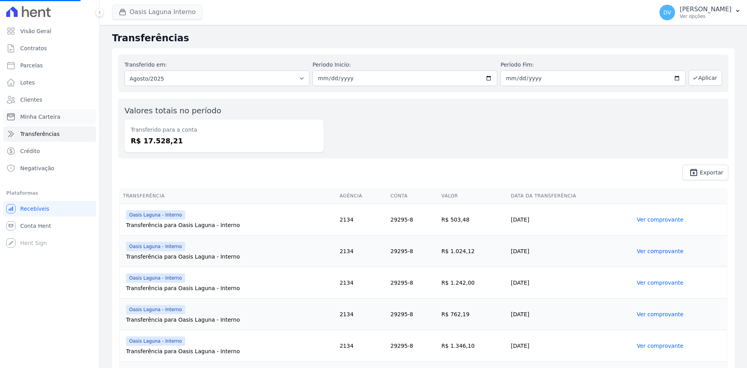 The image size is (747, 368). Describe the element at coordinates (49, 31) in the screenshot. I see `a: Visão Geral` at that location.